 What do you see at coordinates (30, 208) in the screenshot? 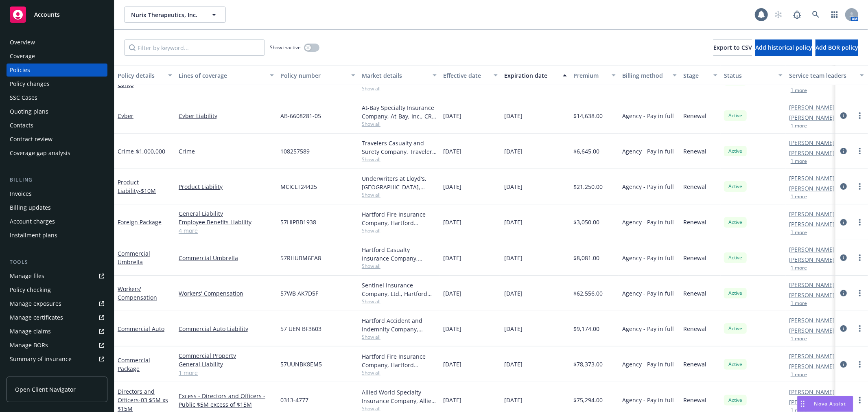
I see `div: Billing updates` at bounding box center [30, 208].